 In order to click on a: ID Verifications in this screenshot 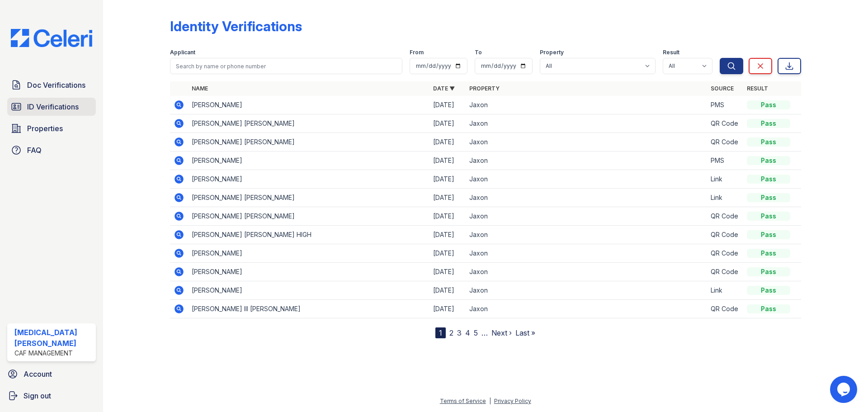, I will do `click(52, 107)`.